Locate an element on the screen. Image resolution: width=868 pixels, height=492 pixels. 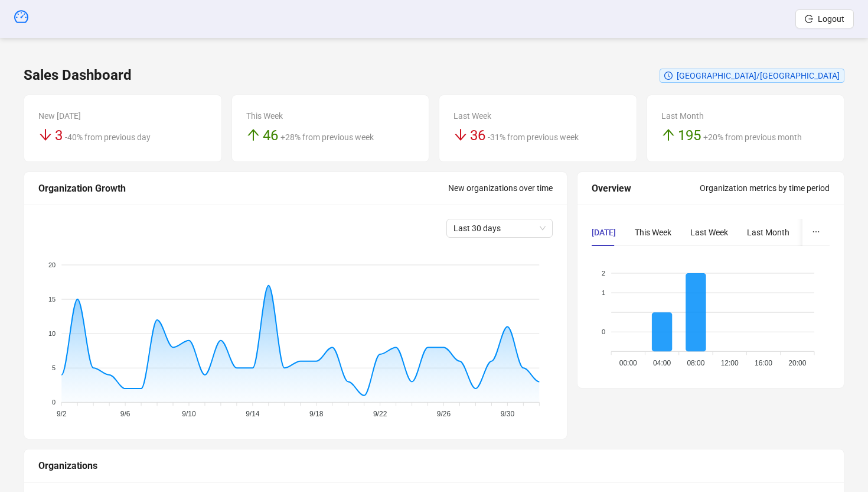
button: Logout is located at coordinates (825, 19).